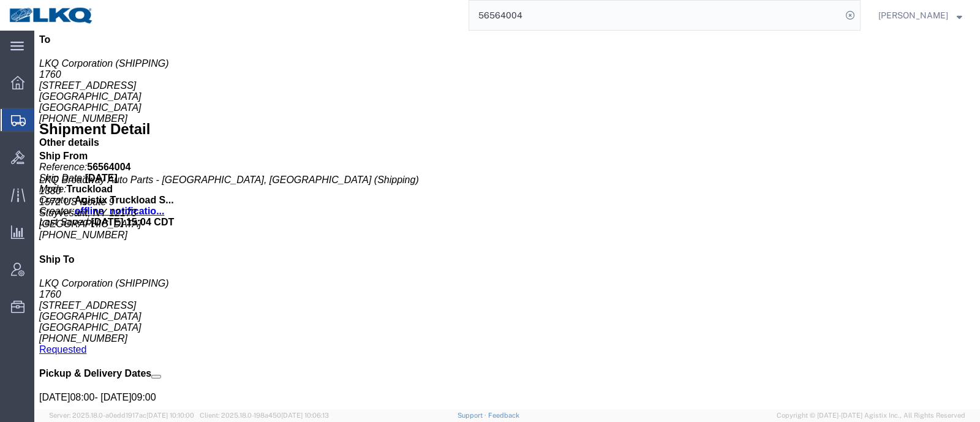 The height and width of the screenshot is (422, 980). Describe the element at coordinates (264, 416) in the screenshot. I see `span: Client: 2025.18.0-198a450` at that location.